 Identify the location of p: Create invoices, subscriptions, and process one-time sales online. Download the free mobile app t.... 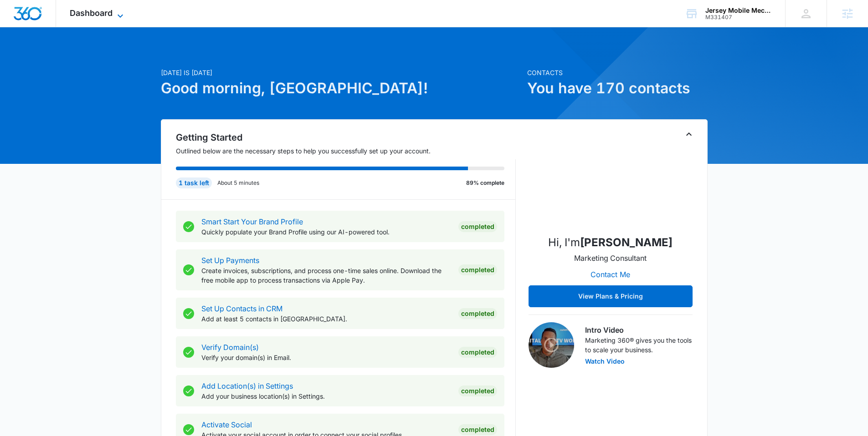
(326, 275).